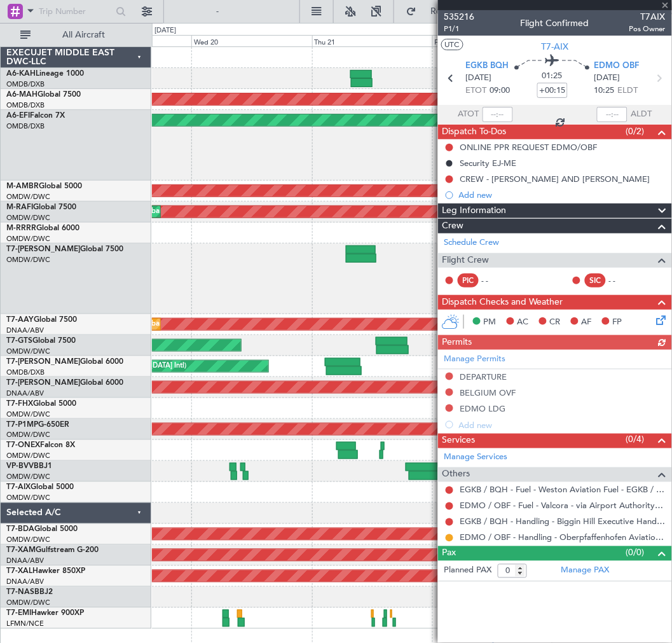  I want to click on input: Trip Number, so click(75, 12).